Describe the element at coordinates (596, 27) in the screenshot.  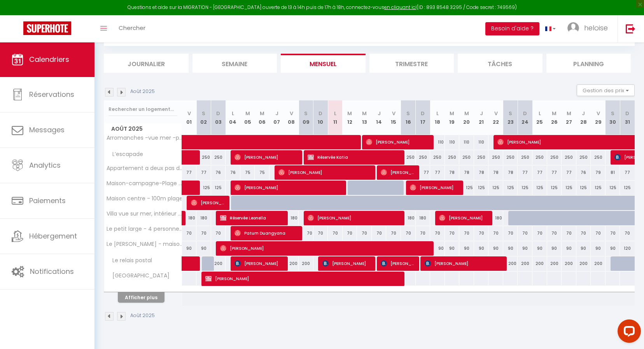
I see `span: heloise` at that location.